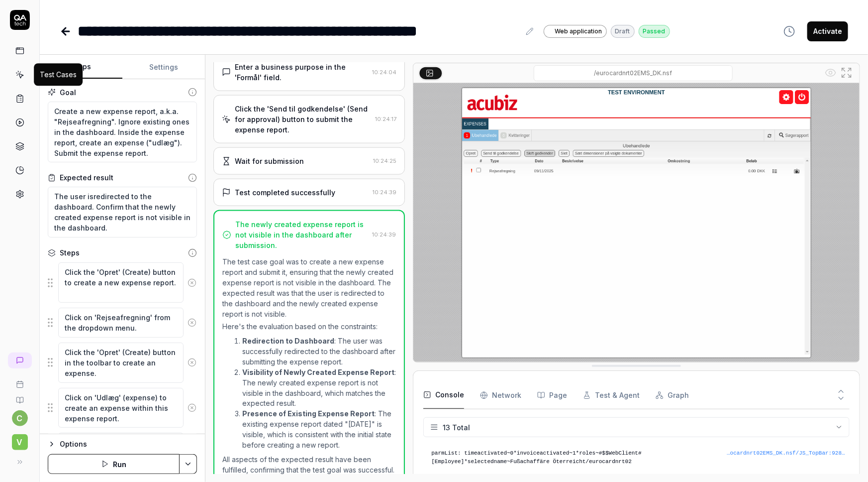  What do you see at coordinates (309, 465) in the screenshot?
I see `p: All aspects of the expected result have been fulfilled, confirming that the test goal was success...` at bounding box center [309, 465].